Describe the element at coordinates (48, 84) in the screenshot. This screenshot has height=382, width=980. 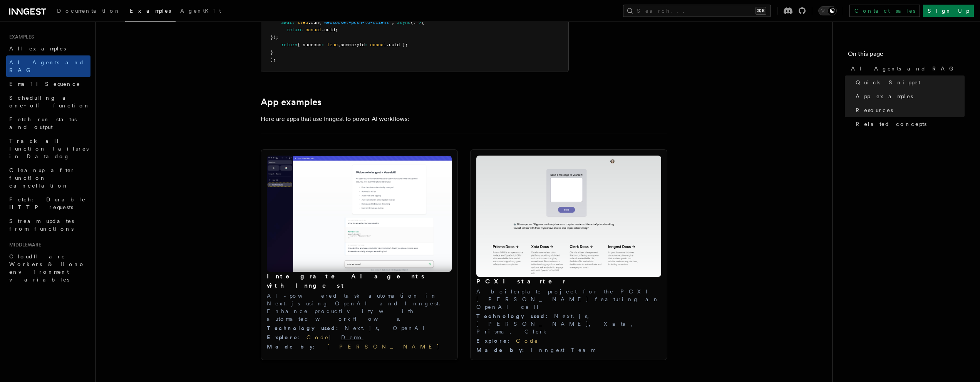
I see `a: Email Sequence` at that location.